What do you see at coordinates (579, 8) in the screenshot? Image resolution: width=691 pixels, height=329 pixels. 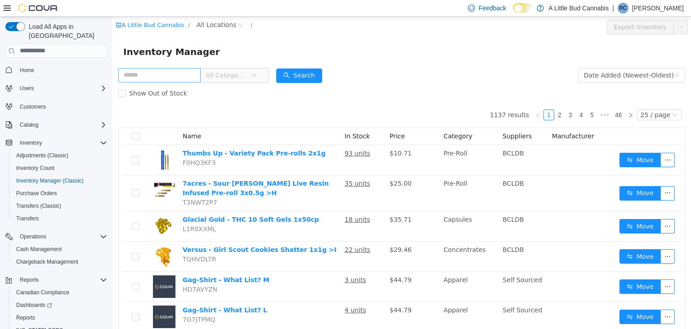 I see `p: A Little Bud Cannabis` at bounding box center [579, 8].